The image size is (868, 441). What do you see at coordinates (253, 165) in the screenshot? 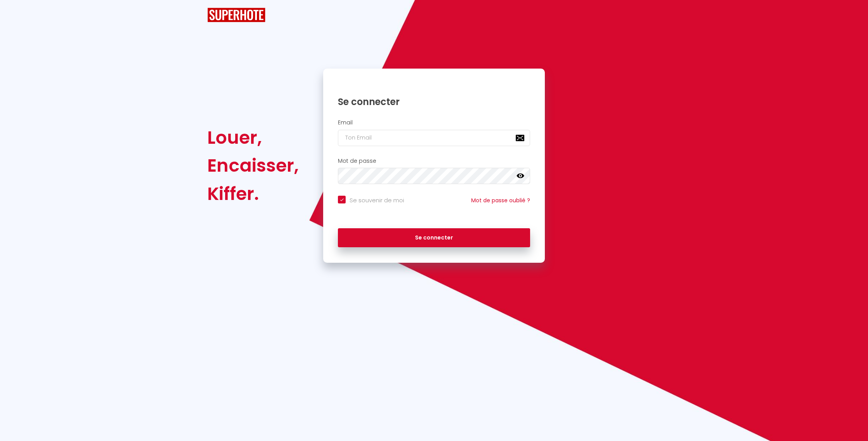
I see `div: Encaisser,` at bounding box center [253, 165].